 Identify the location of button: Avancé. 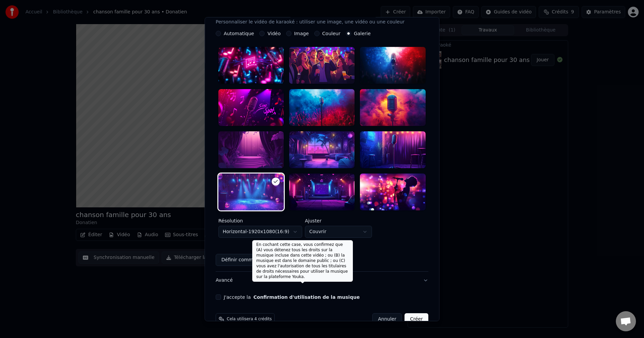
(322, 280).